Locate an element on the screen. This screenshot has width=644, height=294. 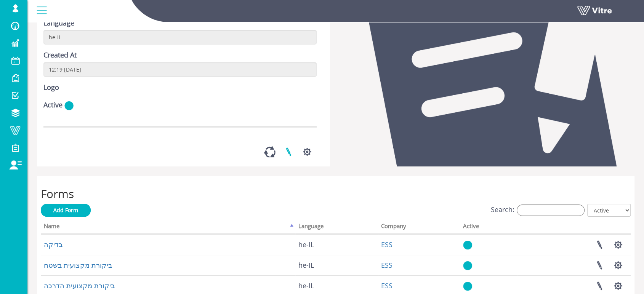
label: Logo is located at coordinates (51, 87).